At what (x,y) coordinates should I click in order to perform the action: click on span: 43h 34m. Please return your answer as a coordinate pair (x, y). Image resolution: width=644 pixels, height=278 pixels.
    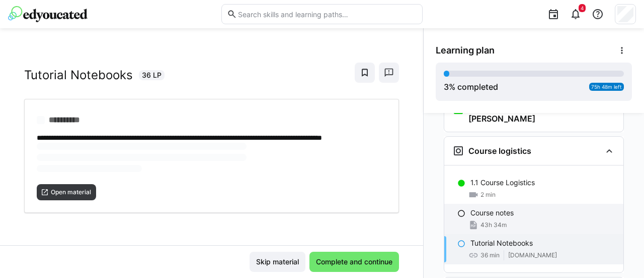
    Looking at the image, I should click on (493, 225).